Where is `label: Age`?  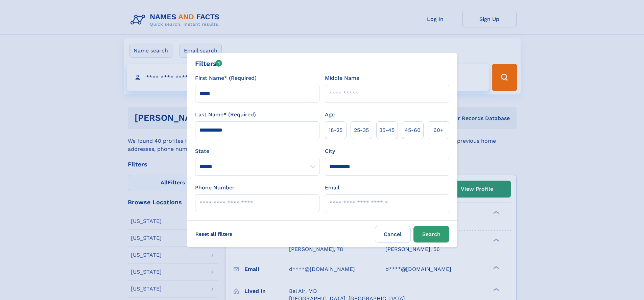
label: Age is located at coordinates (329, 115).